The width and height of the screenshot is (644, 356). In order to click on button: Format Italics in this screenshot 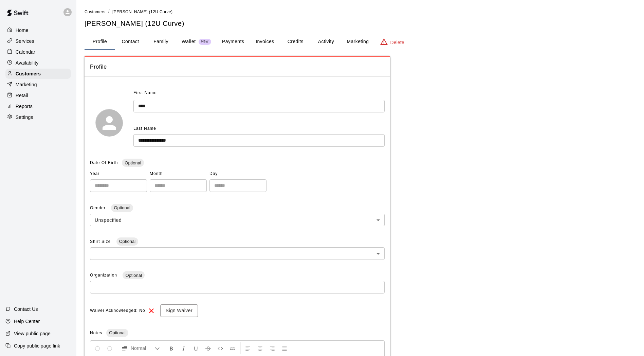, I will do `click(184, 348)`.